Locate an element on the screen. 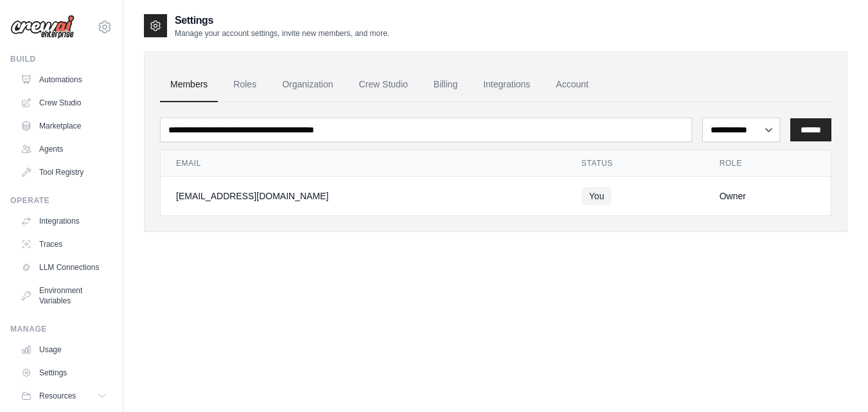 This screenshot has height=412, width=868. a: Billing is located at coordinates (445, 85).